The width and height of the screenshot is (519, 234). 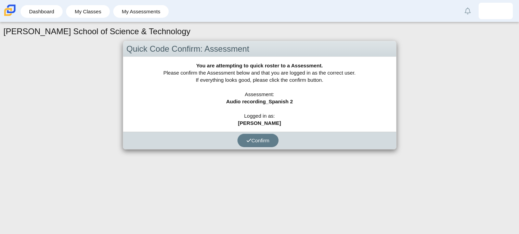 I want to click on div: Quick Code Confirm: Assessment, so click(x=260, y=49).